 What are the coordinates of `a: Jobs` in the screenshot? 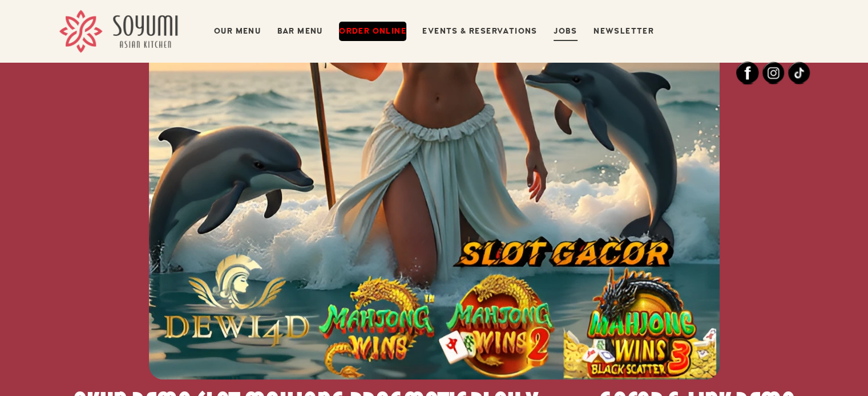 It's located at (565, 31).